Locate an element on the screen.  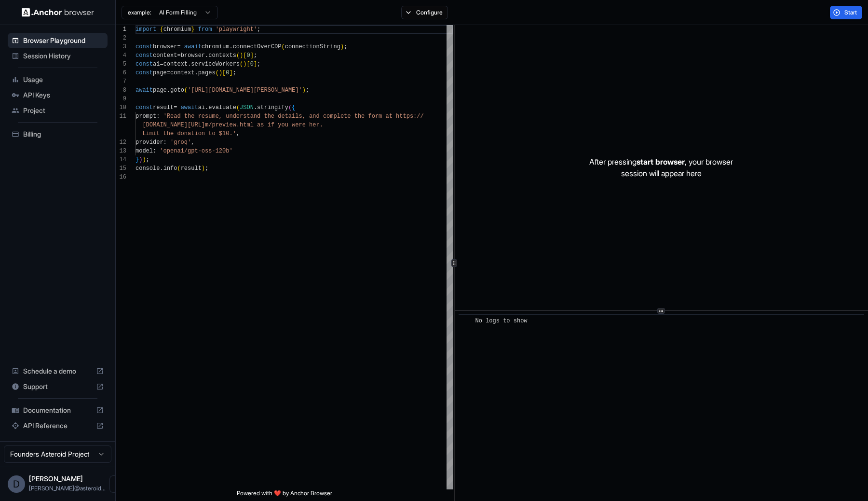
span: connectionString is located at coordinates (312, 47).